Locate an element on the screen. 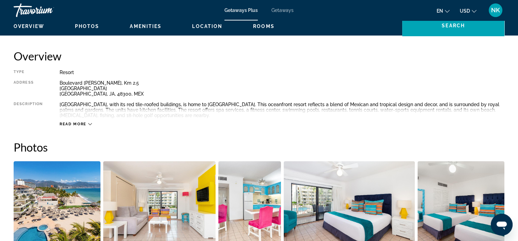 Image resolution: width=518 pixels, height=241 pixels. span: Photos is located at coordinates (87, 26).